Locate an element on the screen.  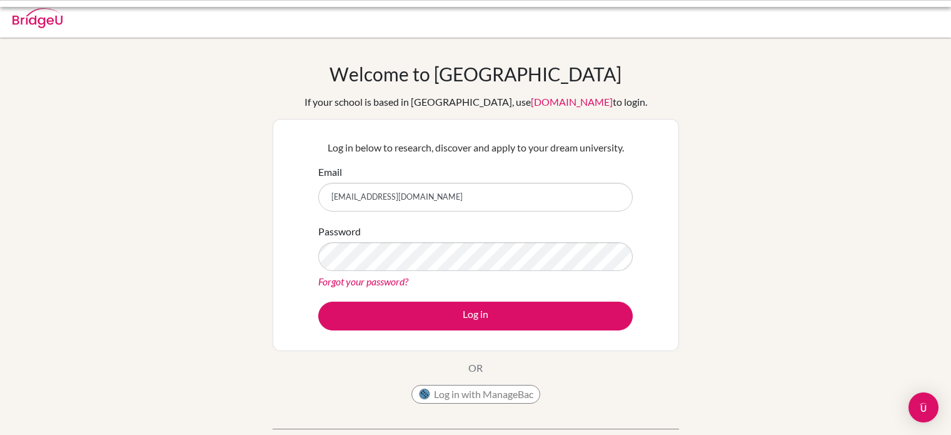
img: Bridge-U is located at coordinates (38, 18).